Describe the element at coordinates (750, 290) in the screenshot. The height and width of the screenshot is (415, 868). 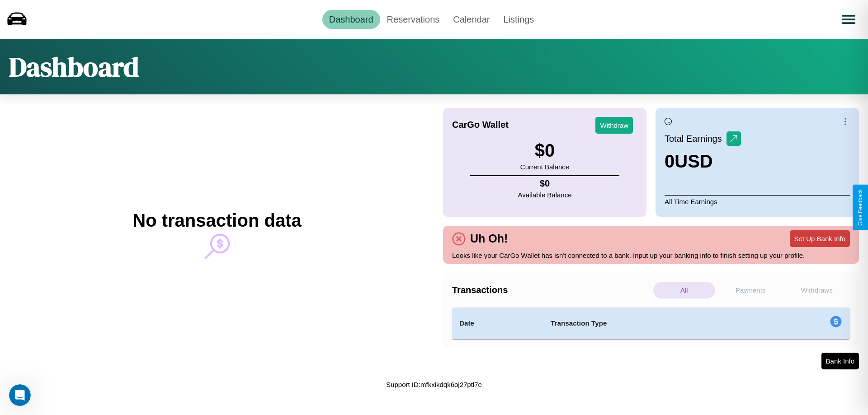
I see `p: Payments` at that location.